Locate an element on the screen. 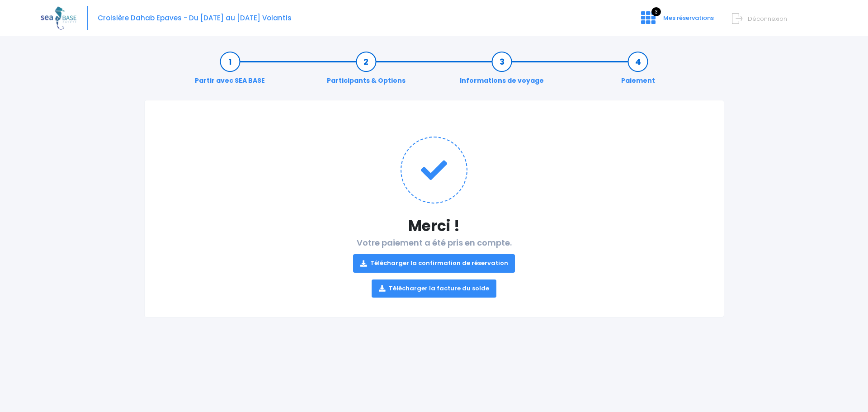 The height and width of the screenshot is (412, 868). a: 3 Mes réservations is located at coordinates (676, 21).